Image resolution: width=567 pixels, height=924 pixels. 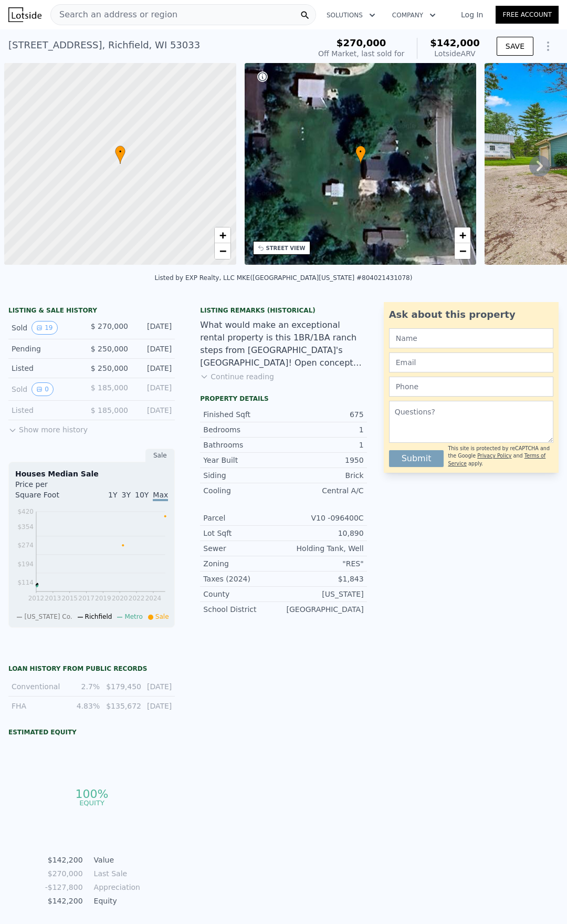 I want to click on a: Free Account, so click(x=527, y=15).